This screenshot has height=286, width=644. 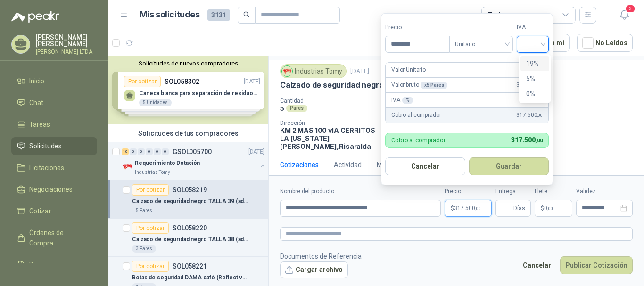 What do you see at coordinates (125, 152) in the screenshot?
I see `div: 10` at bounding box center [125, 152].